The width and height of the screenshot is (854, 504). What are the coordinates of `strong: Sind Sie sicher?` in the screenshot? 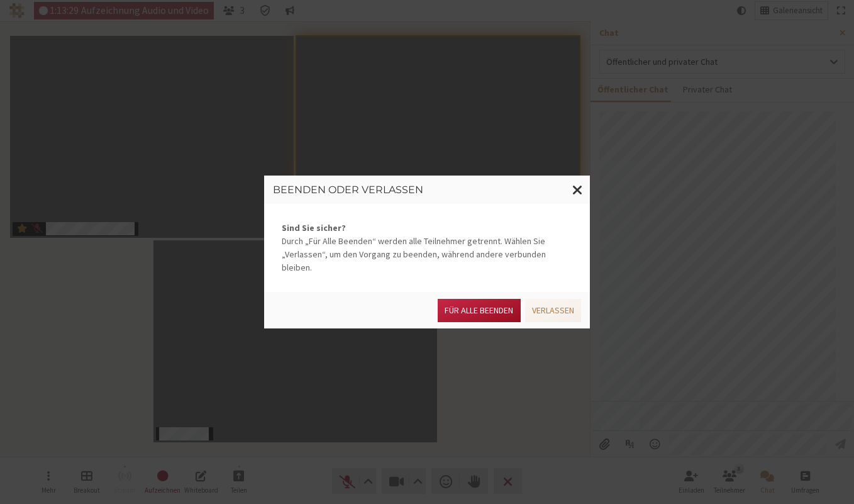 It's located at (427, 228).